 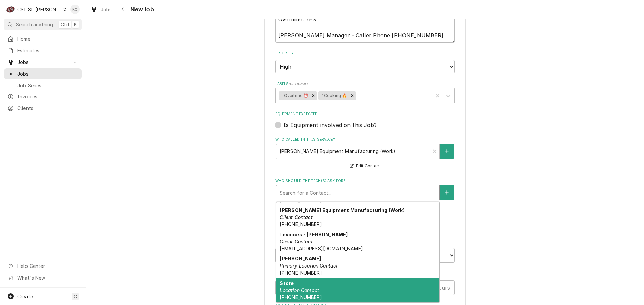 I want to click on em: Location Contact, so click(x=299, y=291).